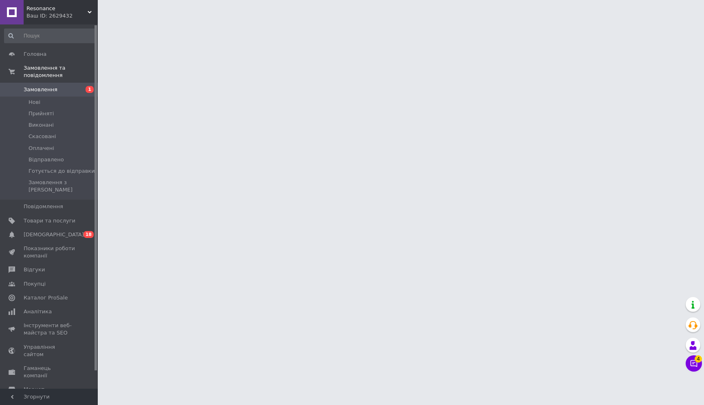  I want to click on span: Гаманець компанії, so click(49, 372).